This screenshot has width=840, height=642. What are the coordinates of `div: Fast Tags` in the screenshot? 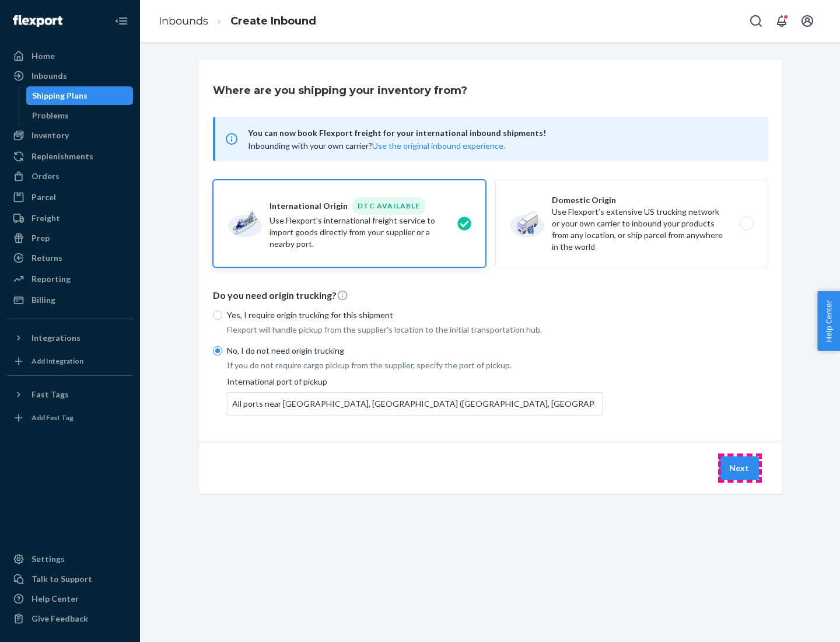 It's located at (50, 395).